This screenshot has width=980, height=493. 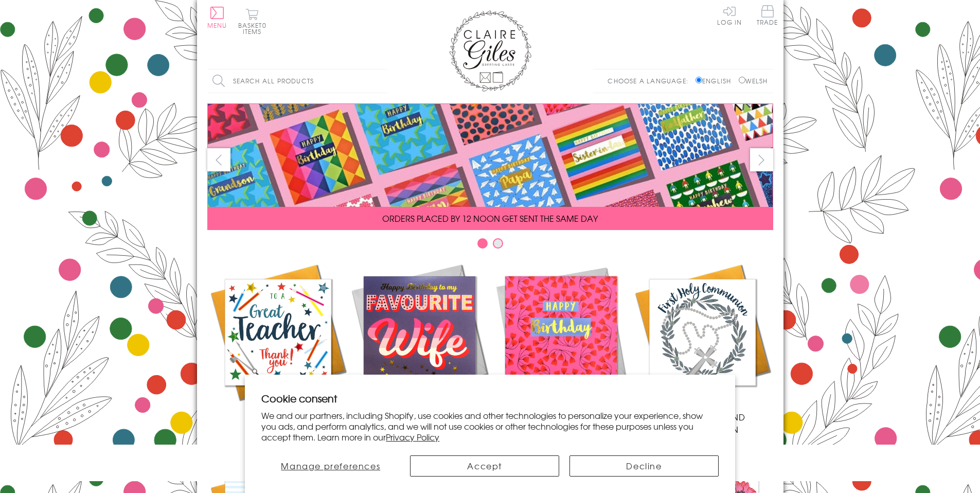 I want to click on span: Menu, so click(x=217, y=25).